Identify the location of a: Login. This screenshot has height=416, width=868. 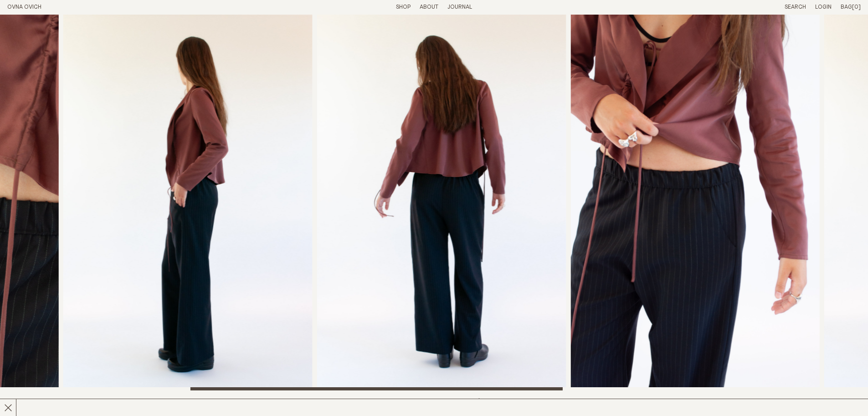
(824, 6).